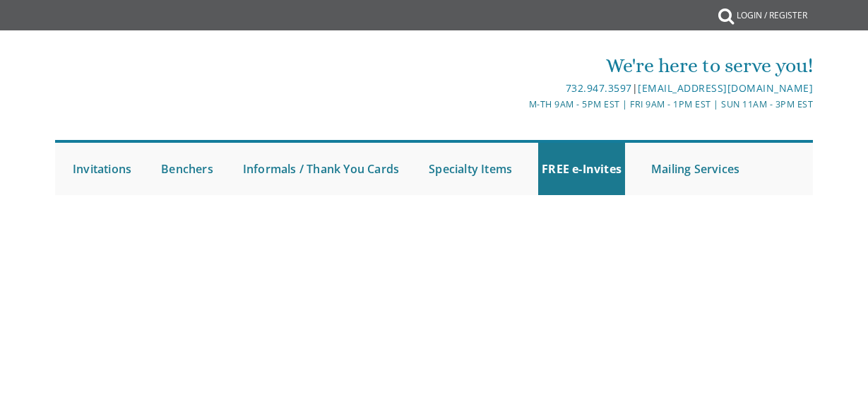 This screenshot has height=393, width=868. I want to click on a: FREE e-Invites, so click(581, 169).